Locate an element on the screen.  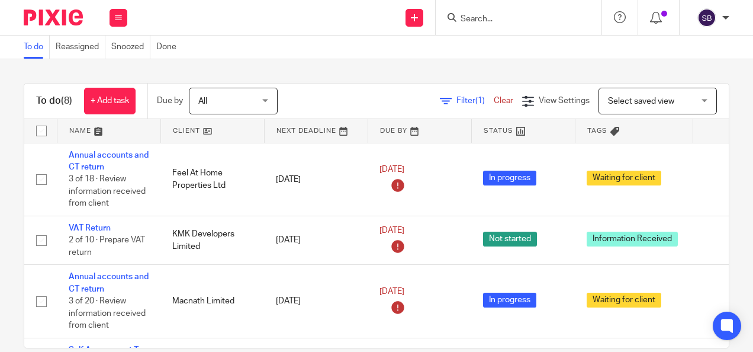
img: svg%3E is located at coordinates (707, 18).